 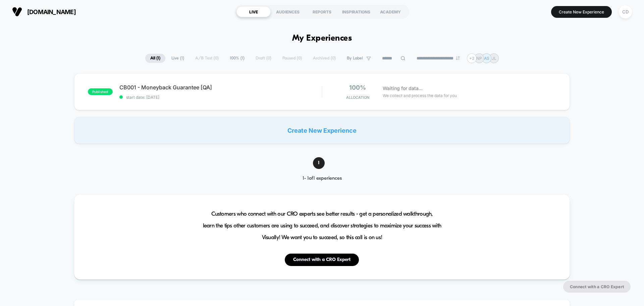 I want to click on p: NP, so click(x=479, y=58).